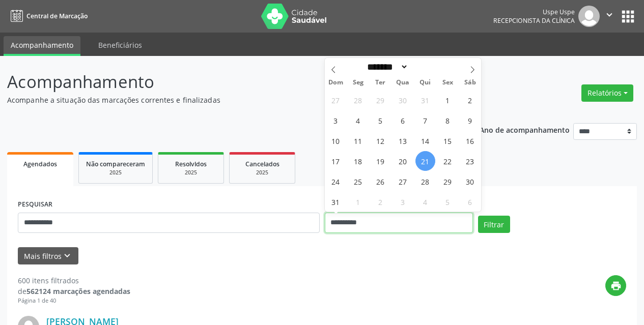 The width and height of the screenshot is (644, 325). Describe the element at coordinates (534, 12) in the screenshot. I see `div: Uspe Uspe` at that location.